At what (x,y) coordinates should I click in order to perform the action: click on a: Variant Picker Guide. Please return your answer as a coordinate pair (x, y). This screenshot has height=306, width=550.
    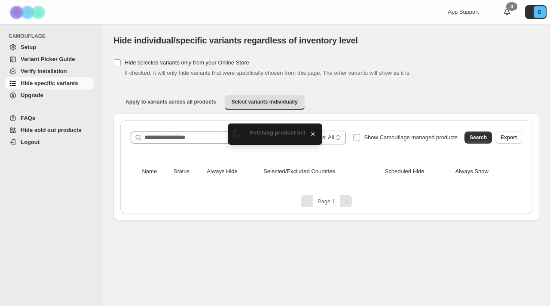
    Looking at the image, I should click on (49, 59).